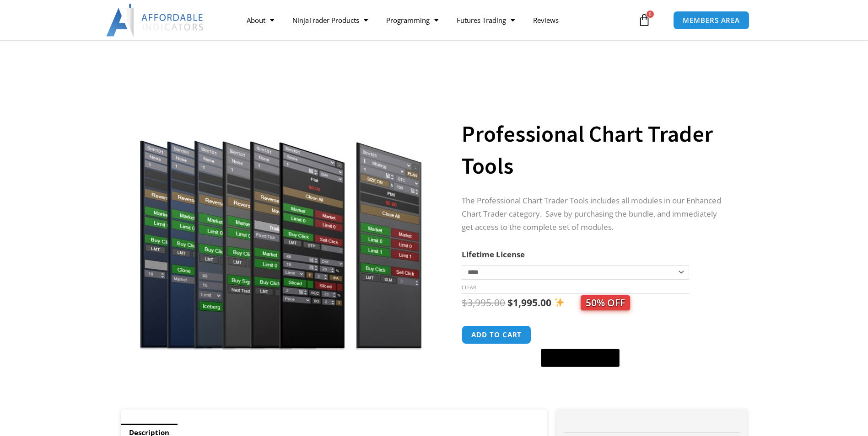 Image resolution: width=868 pixels, height=436 pixels. I want to click on bdi: 3,995.00, so click(484, 302).